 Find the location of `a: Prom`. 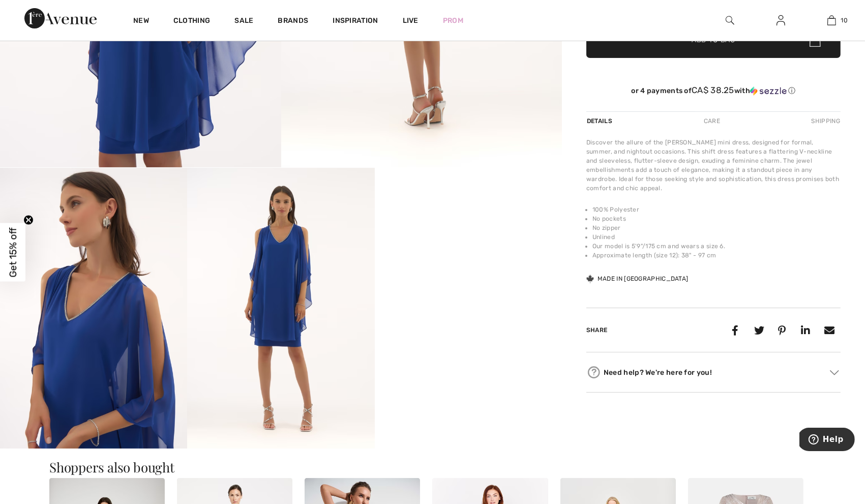

a: Prom is located at coordinates (453, 20).